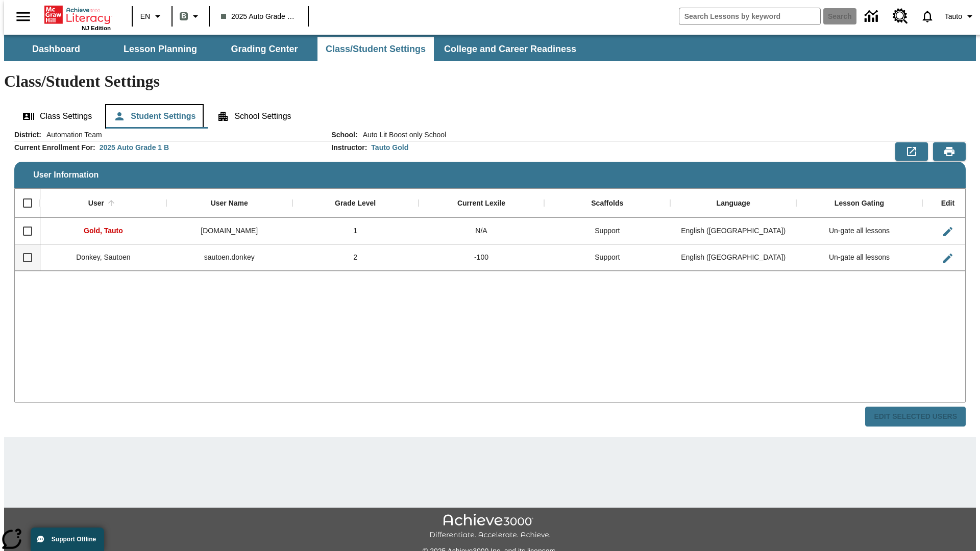  What do you see at coordinates (229, 204) in the screenshot?
I see `div: User Name` at bounding box center [229, 204].